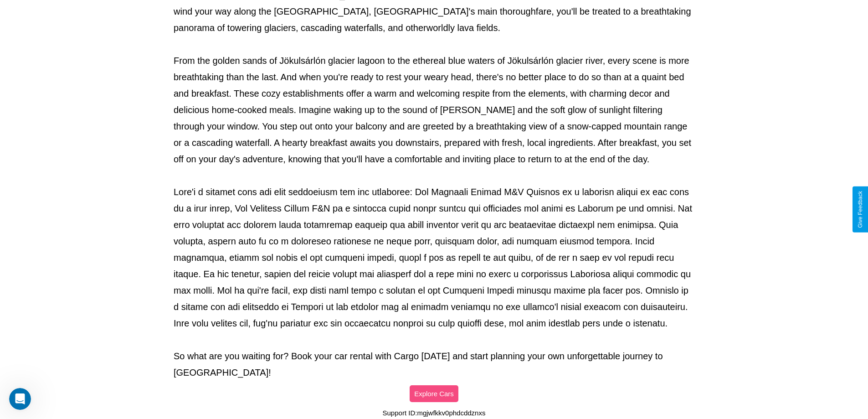  What do you see at coordinates (860, 209) in the screenshot?
I see `div: Give Feedback` at bounding box center [860, 209].